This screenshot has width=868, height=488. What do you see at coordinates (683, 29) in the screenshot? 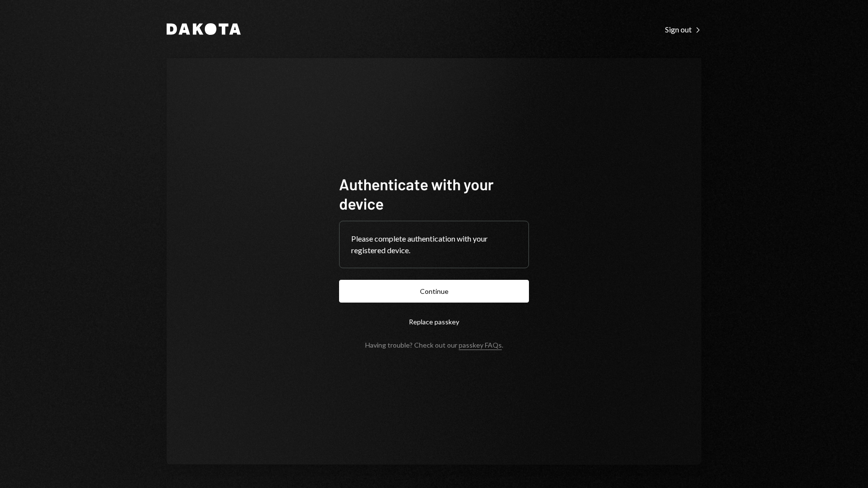
I see `a: Sign out` at bounding box center [683, 29].